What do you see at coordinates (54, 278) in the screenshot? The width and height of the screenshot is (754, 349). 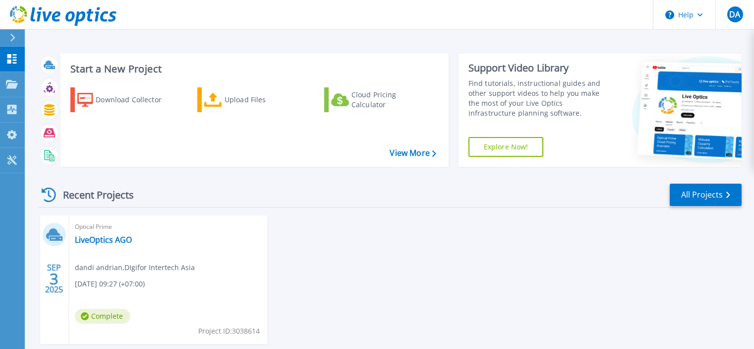 I see `div: SEP 2025` at bounding box center [54, 278].